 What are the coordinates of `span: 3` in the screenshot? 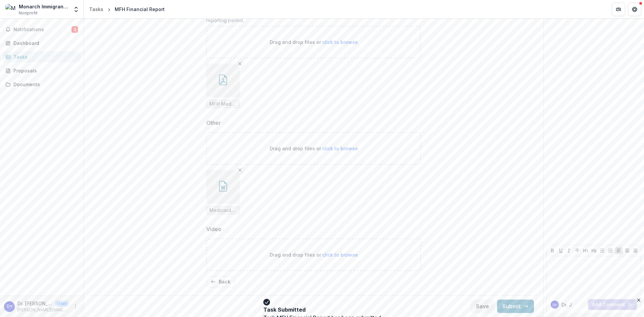 It's located at (75, 30).